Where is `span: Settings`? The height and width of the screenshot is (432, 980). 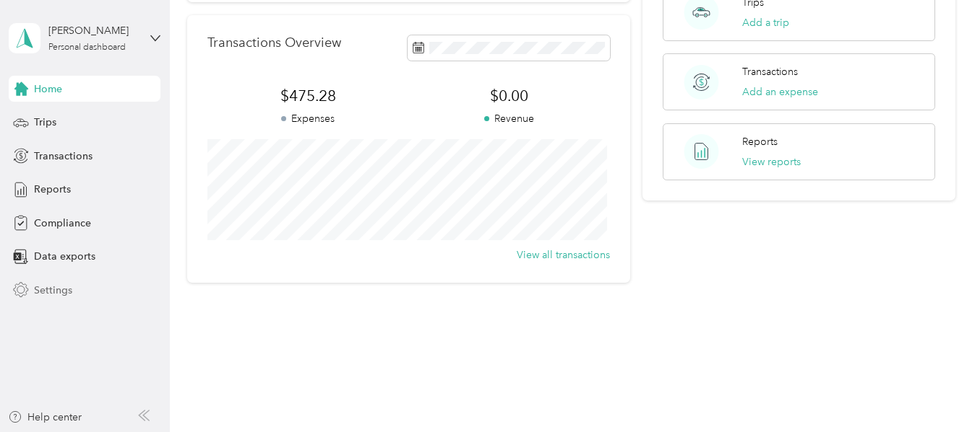
span: Settings is located at coordinates (53, 290).